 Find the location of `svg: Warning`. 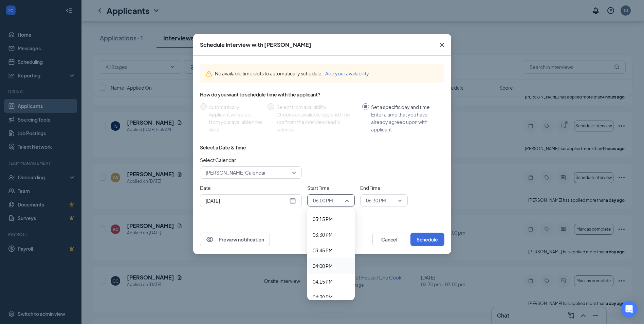

svg: Warning is located at coordinates (208, 74).